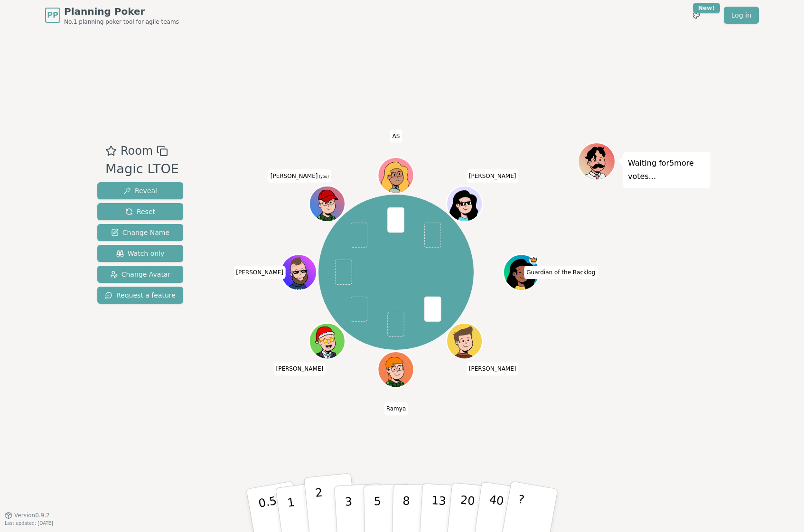 The image size is (804, 532). What do you see at coordinates (112, 15) in the screenshot?
I see `a: PPPlanning PokerNo.1 planning poker tool for agile teams` at bounding box center [112, 15].